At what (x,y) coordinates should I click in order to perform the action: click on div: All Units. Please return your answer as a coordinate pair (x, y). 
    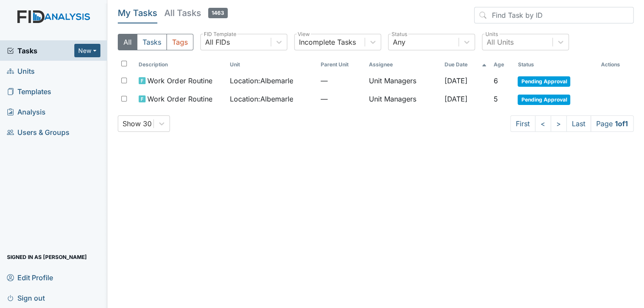
    Looking at the image, I should click on (500, 42).